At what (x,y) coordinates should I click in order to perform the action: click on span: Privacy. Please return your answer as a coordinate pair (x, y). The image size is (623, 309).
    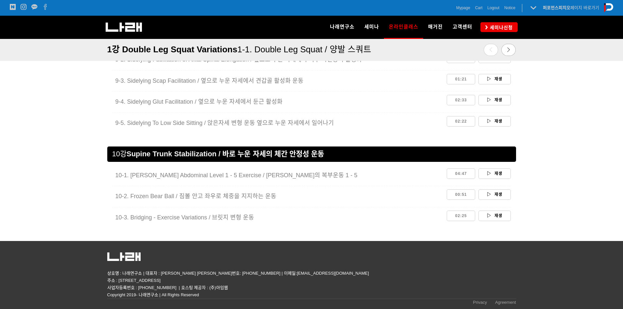
    Looking at the image, I should click on (480, 302).